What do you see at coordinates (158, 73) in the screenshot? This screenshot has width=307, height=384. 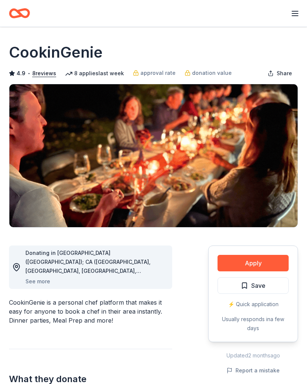 I see `span: approval rate` at bounding box center [158, 73].